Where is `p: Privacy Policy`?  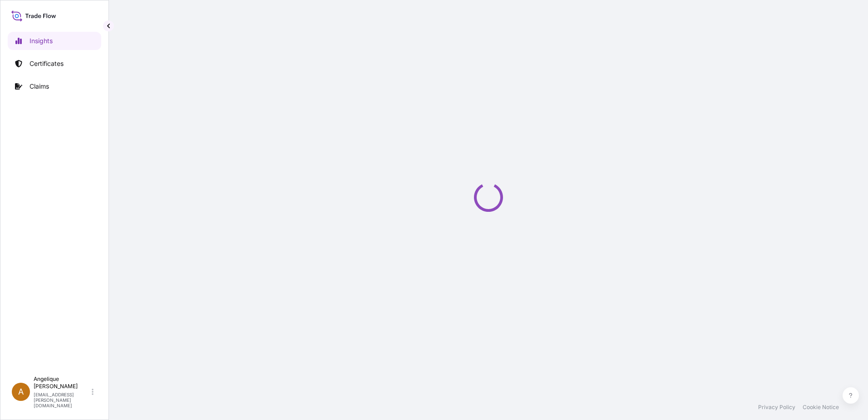 p: Privacy Policy is located at coordinates (777, 407).